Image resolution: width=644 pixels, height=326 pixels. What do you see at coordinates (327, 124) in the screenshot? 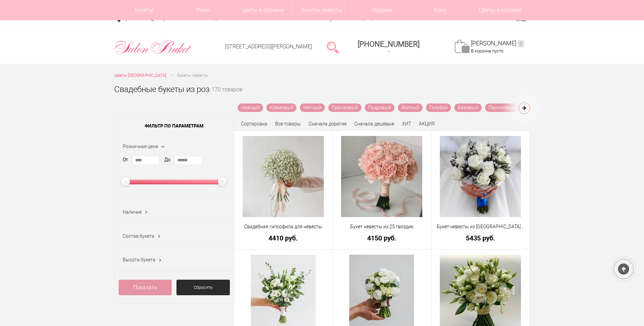
I see `a: Сначала дорогие` at bounding box center [327, 124].